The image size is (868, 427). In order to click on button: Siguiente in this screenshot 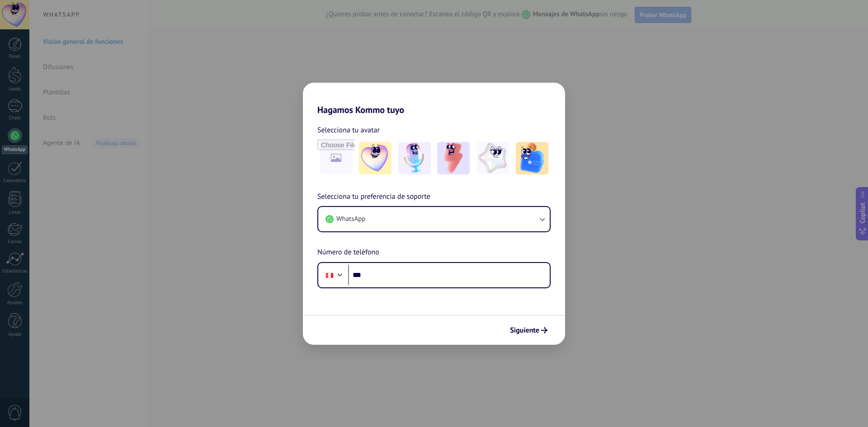, I will do `click(528, 330)`.